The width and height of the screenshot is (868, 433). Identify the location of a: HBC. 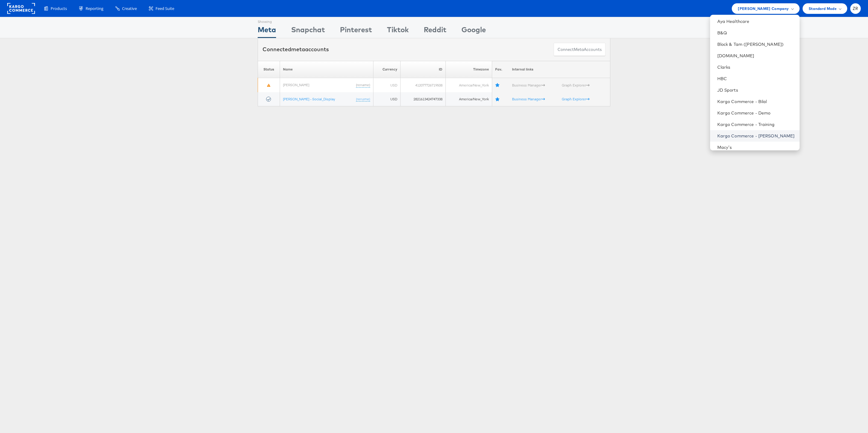
(756, 79).